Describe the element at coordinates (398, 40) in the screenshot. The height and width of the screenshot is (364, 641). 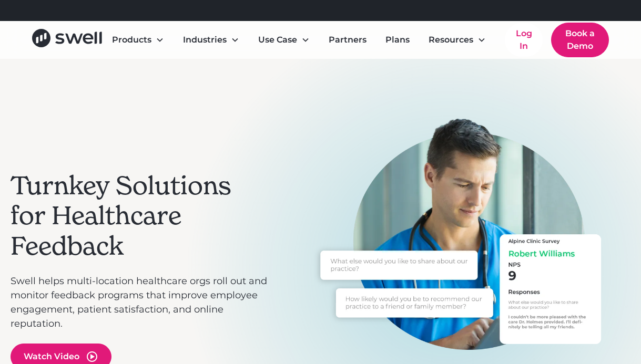
I see `a: Plans` at that location.